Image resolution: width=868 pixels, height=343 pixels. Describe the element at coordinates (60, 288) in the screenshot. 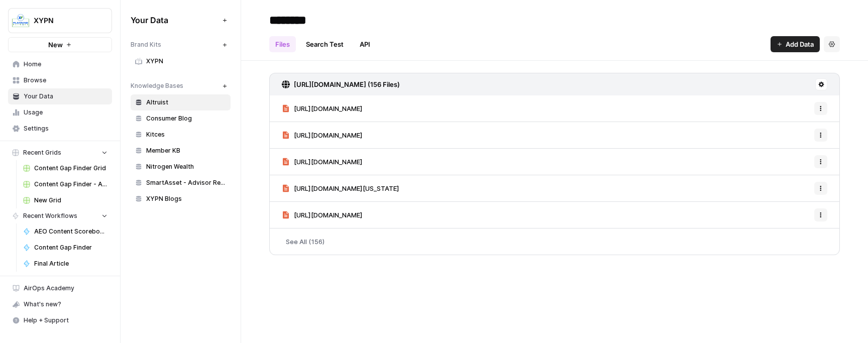

I see `a: AirOps Academy` at that location.